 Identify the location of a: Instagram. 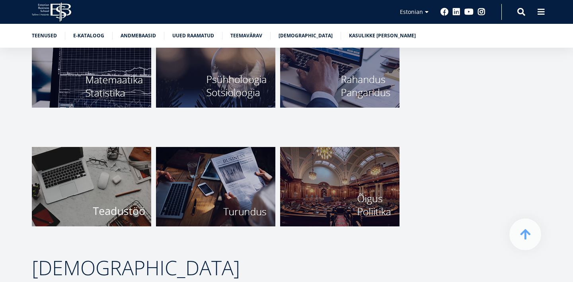
(481, 12).